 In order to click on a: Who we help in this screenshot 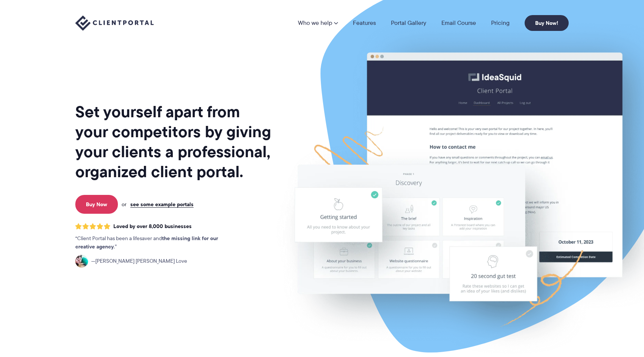, I will do `click(318, 23)`.